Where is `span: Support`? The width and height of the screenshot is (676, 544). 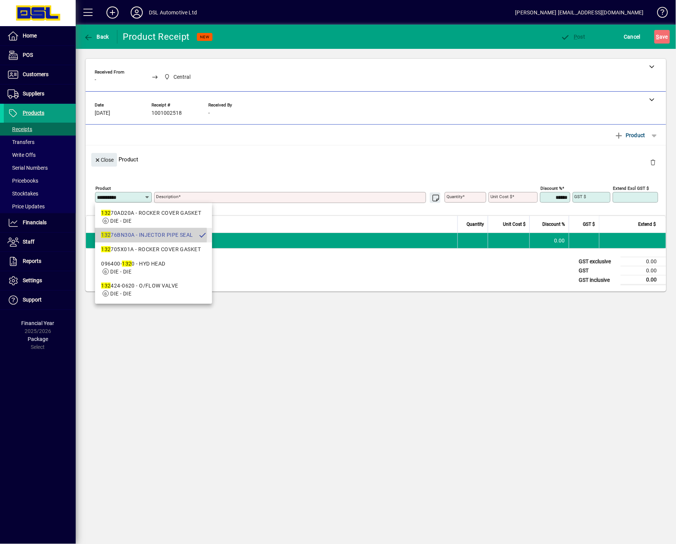
span: Support is located at coordinates (32, 300).